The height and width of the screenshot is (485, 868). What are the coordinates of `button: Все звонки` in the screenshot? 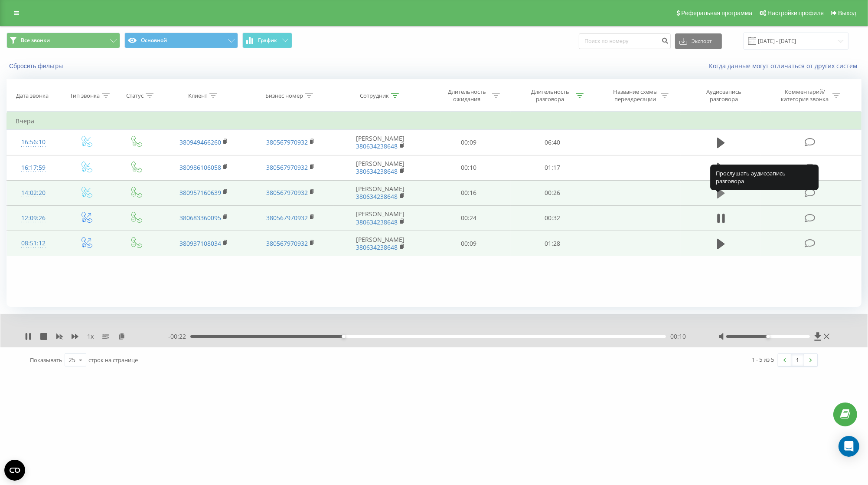 It's located at (63, 40).